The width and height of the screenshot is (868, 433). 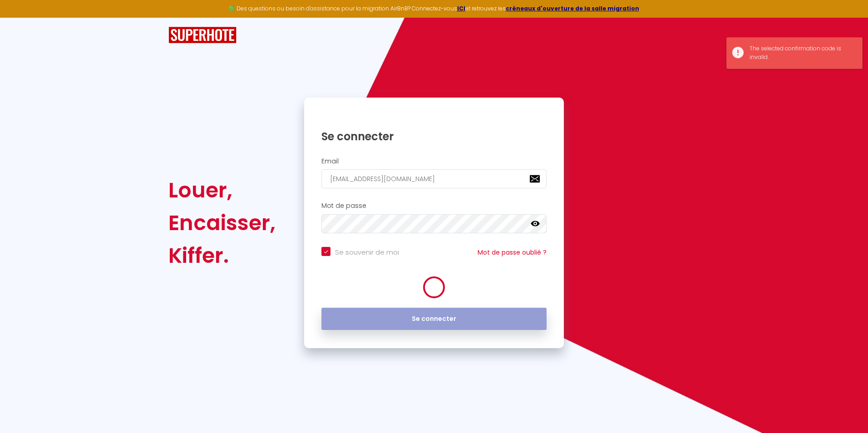 I want to click on div: Louer,, so click(x=222, y=190).